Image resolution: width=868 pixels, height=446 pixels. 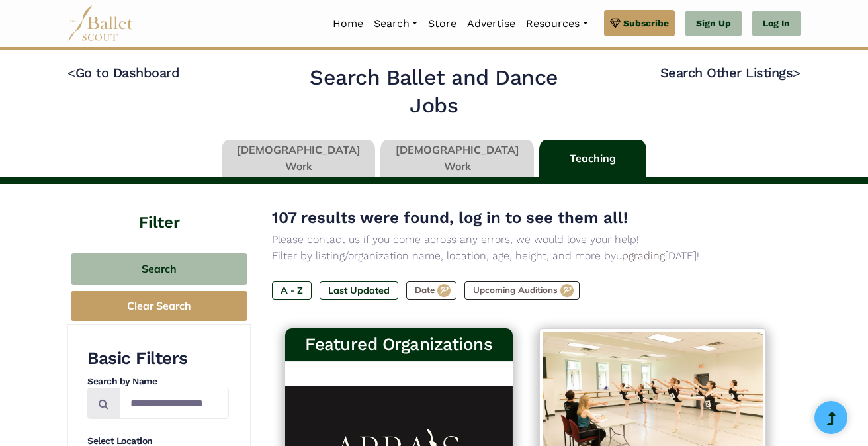 What do you see at coordinates (123, 73) in the screenshot?
I see `a: <Go to Dashboard` at bounding box center [123, 73].